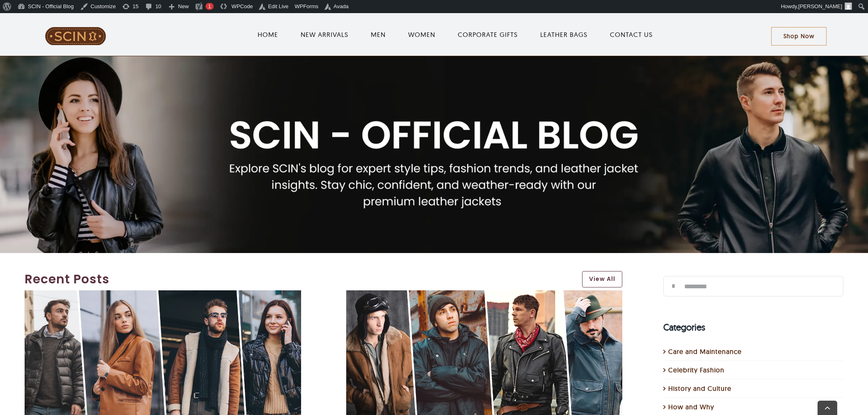 The image size is (868, 415). Describe the element at coordinates (754, 388) in the screenshot. I see `a: History and Culture` at that location.